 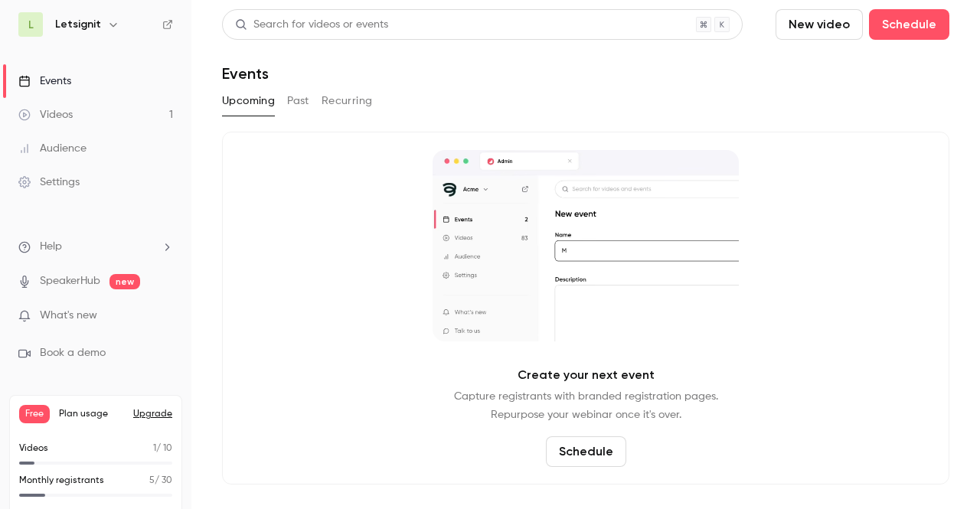 What do you see at coordinates (297, 101) in the screenshot?
I see `button: Past` at bounding box center [297, 101].